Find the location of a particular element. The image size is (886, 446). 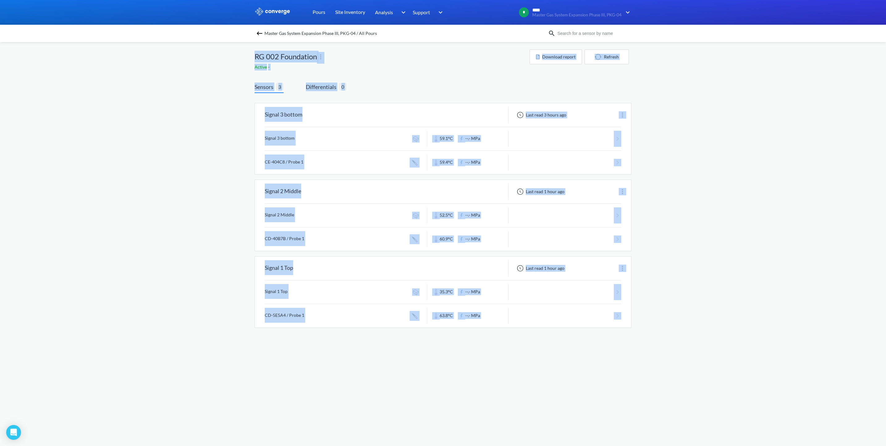

span: Master Gas System Expansion Phase III, PKG-04 / All Pours is located at coordinates (320, 33).